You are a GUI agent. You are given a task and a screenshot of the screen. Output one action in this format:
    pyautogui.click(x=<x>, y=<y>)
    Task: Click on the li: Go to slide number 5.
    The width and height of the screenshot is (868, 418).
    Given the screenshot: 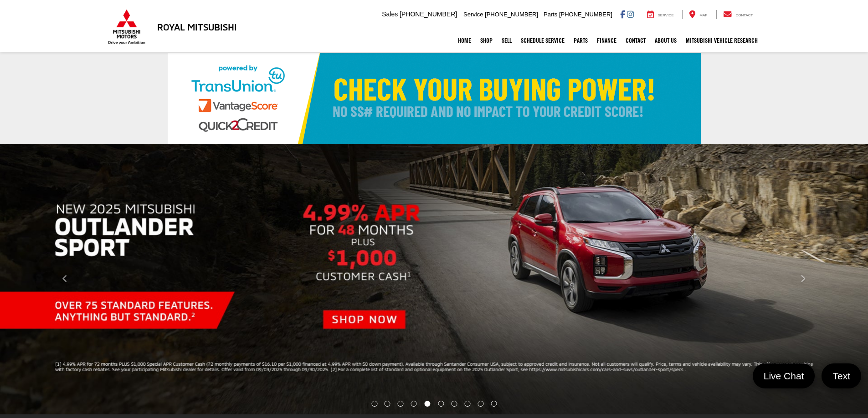 What is the action you would take?
    pyautogui.click(x=428, y=404)
    